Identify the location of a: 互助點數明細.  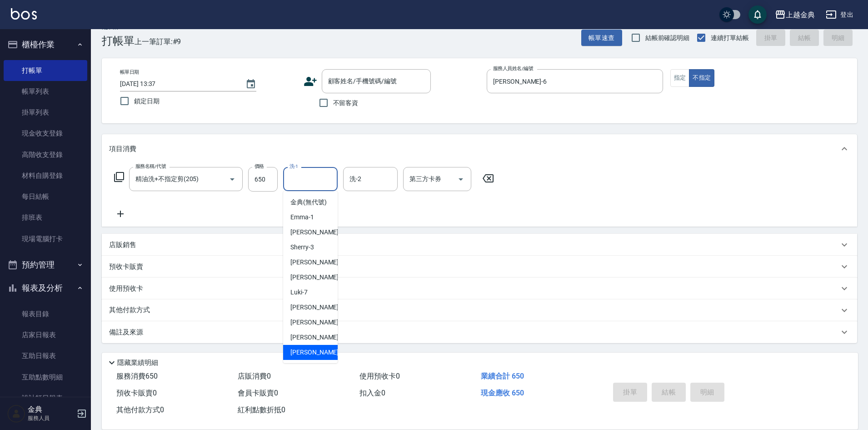
(46, 377).